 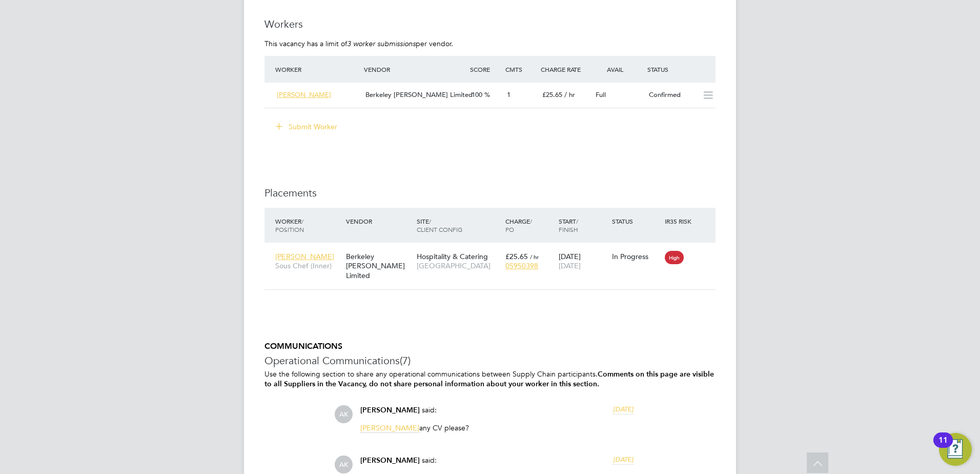 I want to click on div: 11, so click(x=943, y=447).